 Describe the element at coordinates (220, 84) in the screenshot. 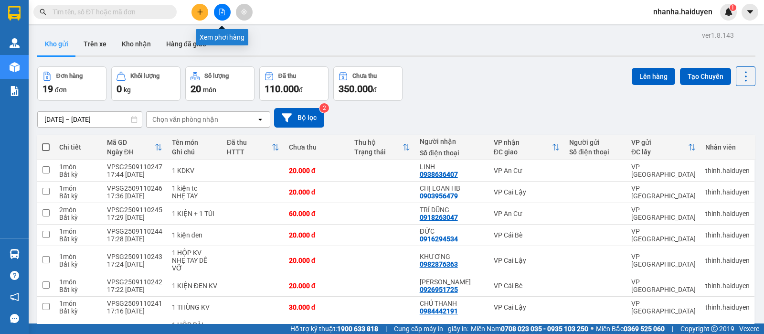

I see `button: Số lượng20món` at that location.